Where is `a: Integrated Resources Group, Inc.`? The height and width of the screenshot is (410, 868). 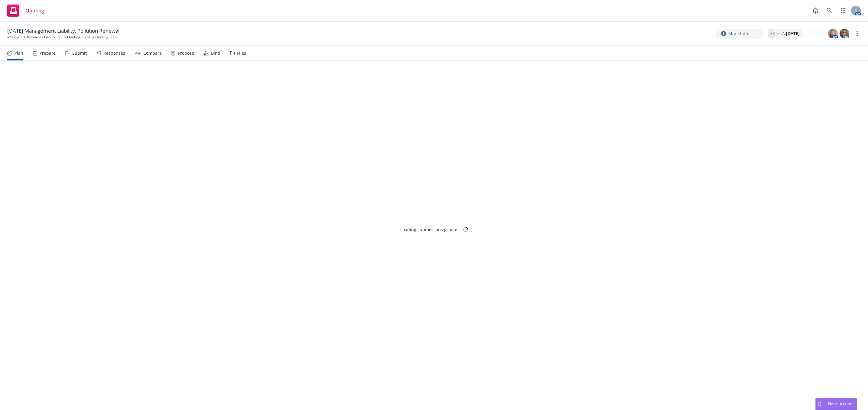 a: Integrated Resources Group, Inc. is located at coordinates (35, 37).